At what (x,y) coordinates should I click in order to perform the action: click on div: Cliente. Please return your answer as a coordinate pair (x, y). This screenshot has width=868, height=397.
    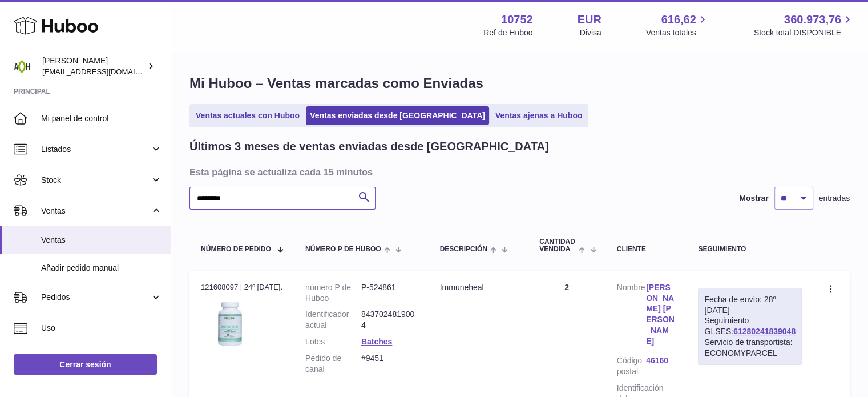
    Looking at the image, I should click on (646, 249).